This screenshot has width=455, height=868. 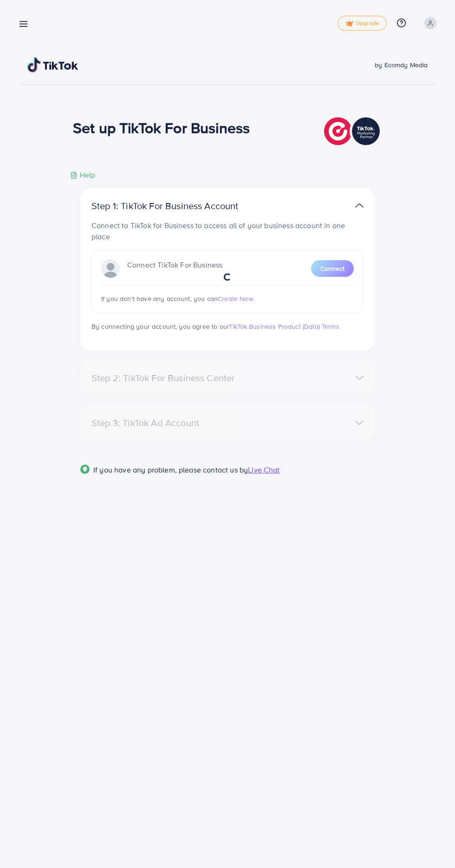 What do you see at coordinates (362, 23) in the screenshot?
I see `span: Upgrade` at bounding box center [362, 23].